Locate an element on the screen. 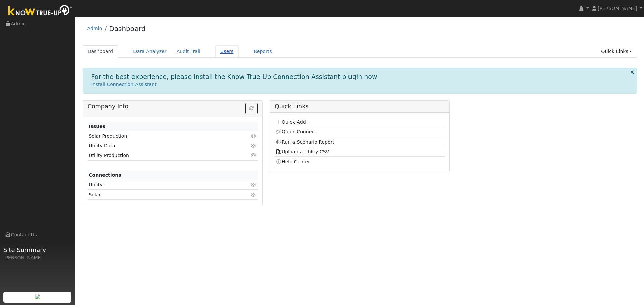 Image resolution: width=644 pixels, height=305 pixels. a: Admin is located at coordinates (95, 29).